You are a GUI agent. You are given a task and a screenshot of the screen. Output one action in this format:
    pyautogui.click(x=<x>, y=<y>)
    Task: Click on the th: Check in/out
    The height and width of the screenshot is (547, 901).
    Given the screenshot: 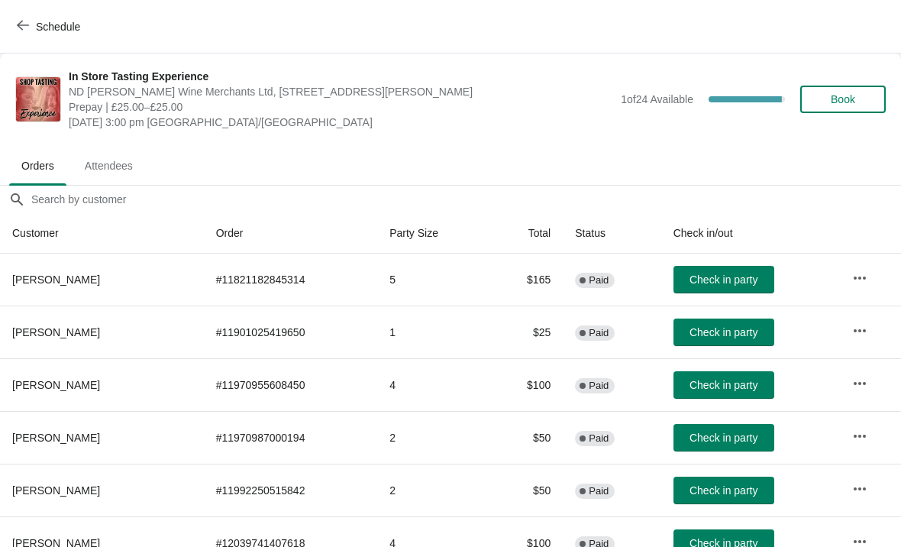 What is the action you would take?
    pyautogui.click(x=751, y=233)
    